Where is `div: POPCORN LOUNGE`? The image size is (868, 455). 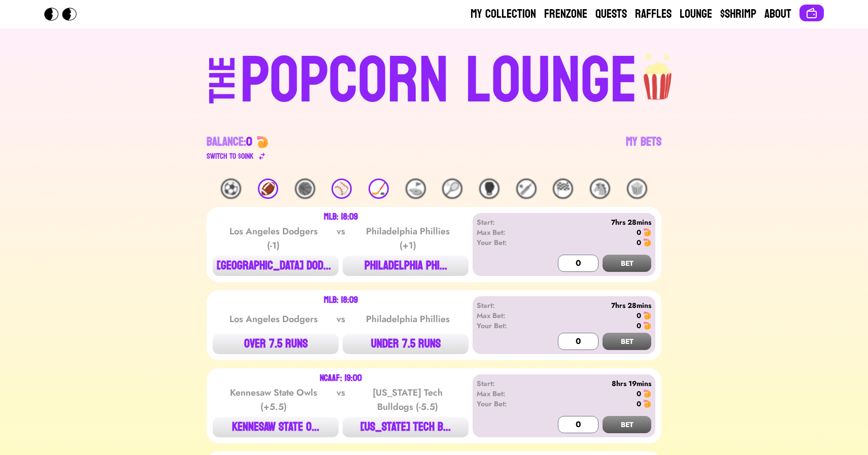
div: POPCORN LOUNGE is located at coordinates (438, 81).